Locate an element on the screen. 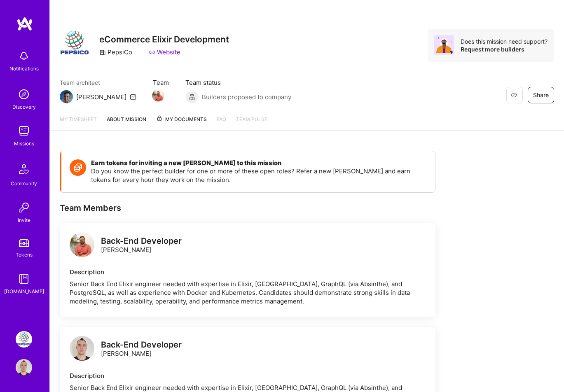 The width and height of the screenshot is (564, 392). div: Notifications is located at coordinates (24, 69).